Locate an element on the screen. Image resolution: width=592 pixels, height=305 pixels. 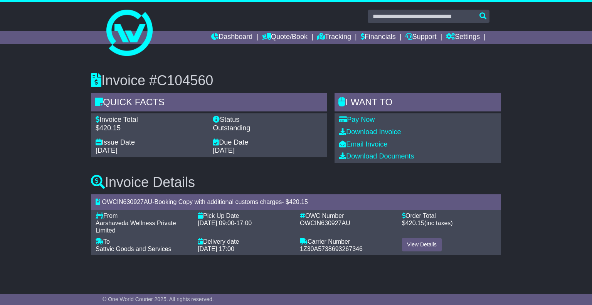
span: Booking Copy with additional customs charges is located at coordinates (218, 202).